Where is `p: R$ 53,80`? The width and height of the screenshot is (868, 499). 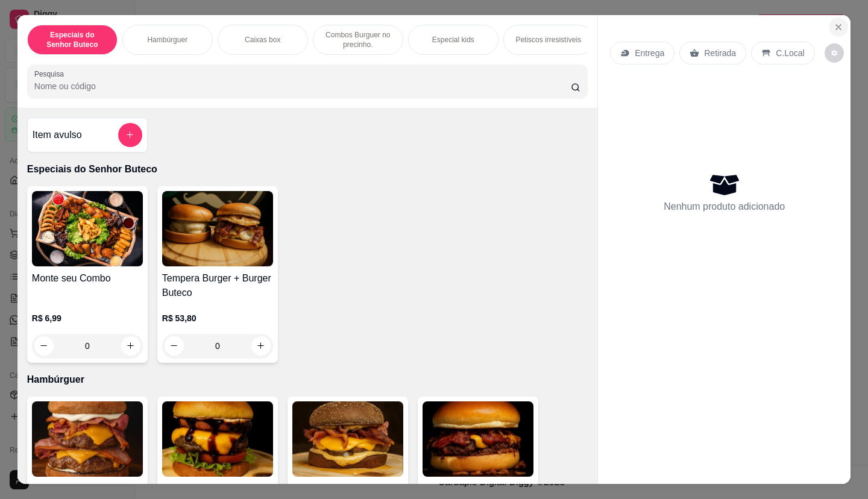
p: R$ 53,80 is located at coordinates (218, 318).